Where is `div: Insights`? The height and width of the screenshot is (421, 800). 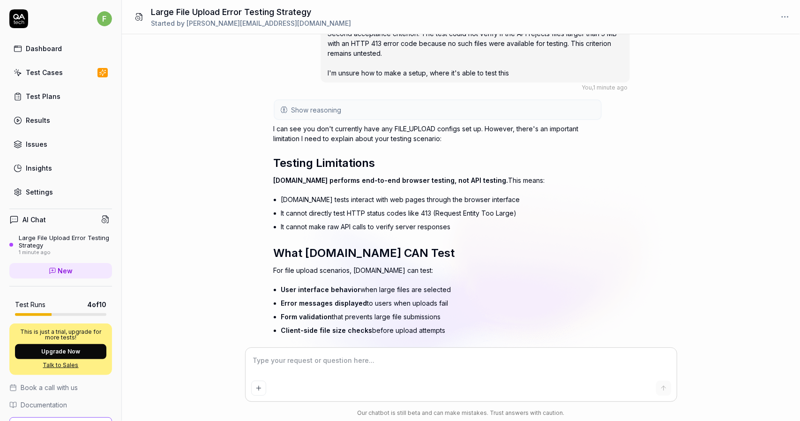 div: Insights is located at coordinates (39, 168).